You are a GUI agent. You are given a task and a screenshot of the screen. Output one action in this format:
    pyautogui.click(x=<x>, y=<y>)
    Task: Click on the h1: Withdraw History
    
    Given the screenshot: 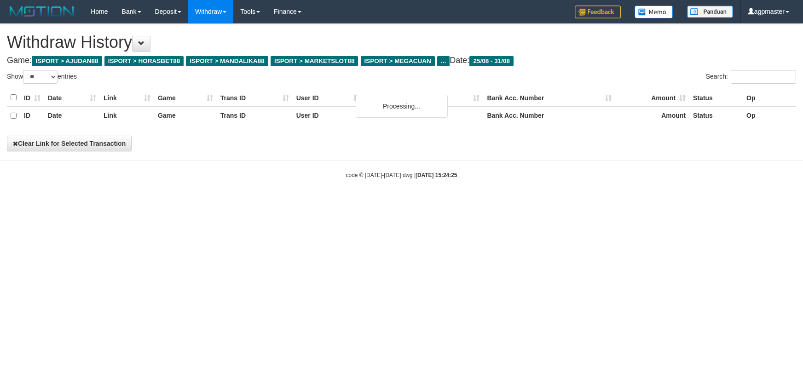 What is the action you would take?
    pyautogui.click(x=401, y=42)
    